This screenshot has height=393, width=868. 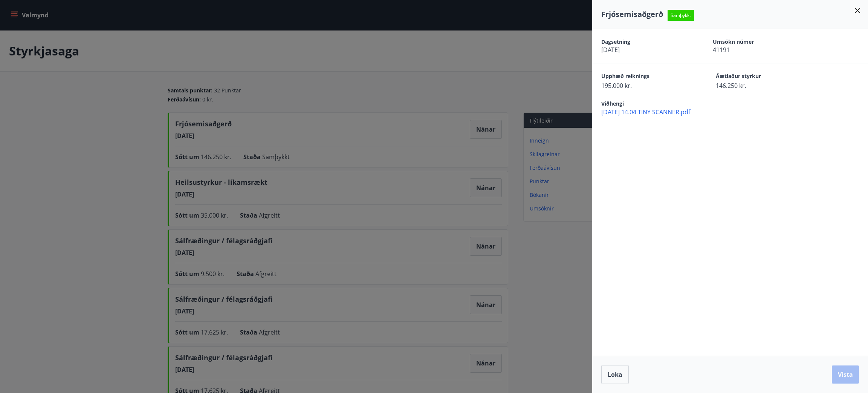 What do you see at coordinates (613, 103) in the screenshot?
I see `span: Viðhengi` at bounding box center [613, 103].